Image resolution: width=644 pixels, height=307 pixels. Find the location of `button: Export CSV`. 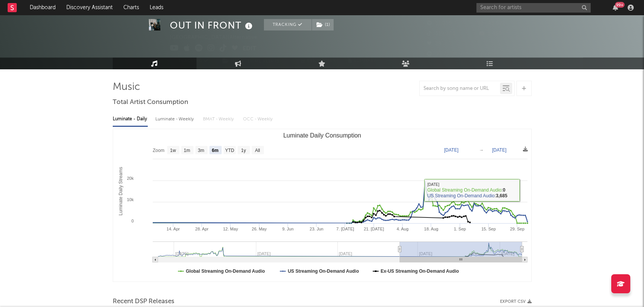

button: Export CSV is located at coordinates (516, 302).